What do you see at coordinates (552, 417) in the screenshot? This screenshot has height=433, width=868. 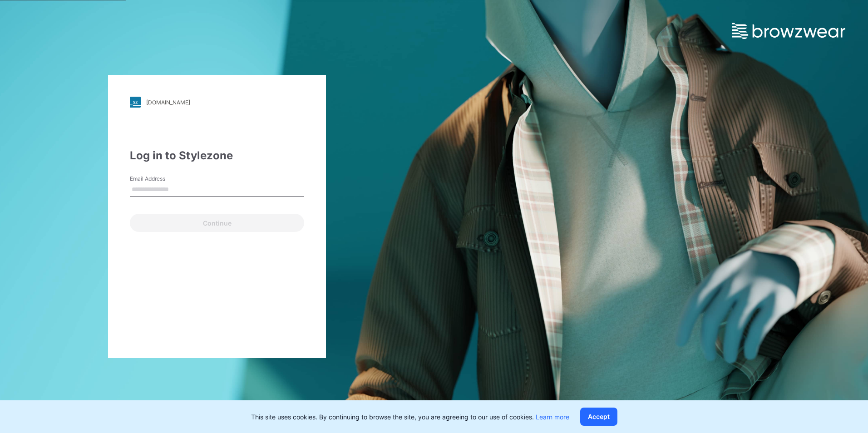 I see `a: Learn more` at bounding box center [552, 417].